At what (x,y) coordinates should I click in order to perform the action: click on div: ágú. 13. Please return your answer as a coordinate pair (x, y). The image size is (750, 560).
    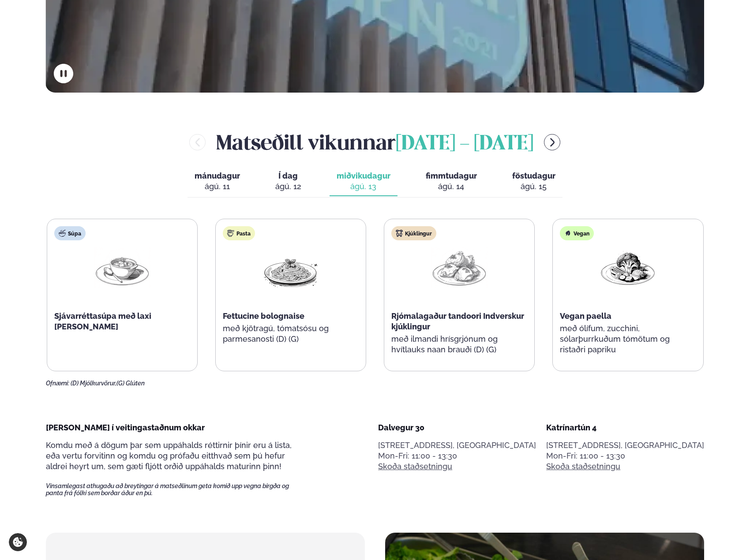
    Looking at the image, I should click on (364, 186).